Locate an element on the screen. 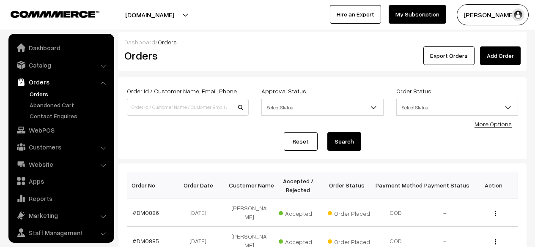 The image size is (535, 247). a: Customers is located at coordinates (61, 147).